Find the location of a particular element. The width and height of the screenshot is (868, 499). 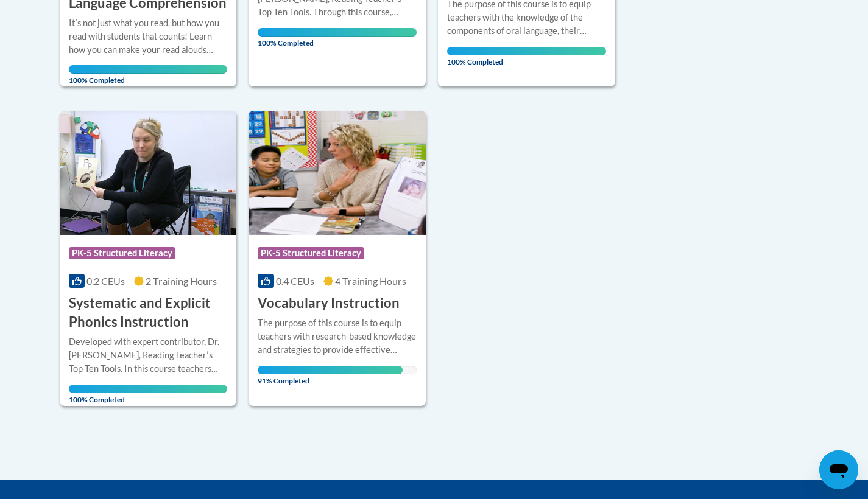

div: Itʹs not just what you read, but how you read with students that counts! Learn how you can make y... is located at coordinates (148, 36).